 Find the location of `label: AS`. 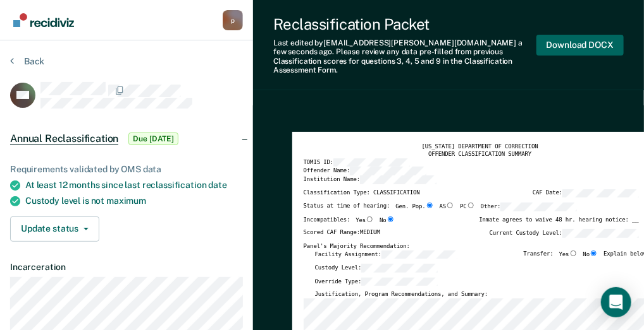

label: AS is located at coordinates (447, 207).